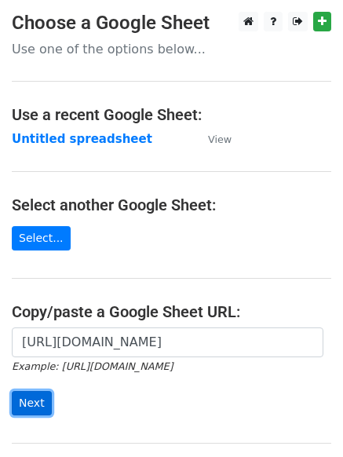 The image size is (343, 457). Describe the element at coordinates (82, 139) in the screenshot. I see `a: Untitled spreadsheet` at that location.